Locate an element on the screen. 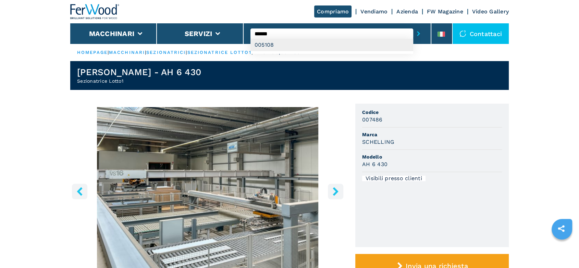 This screenshot has height=268, width=579. a: sezionatrici is located at coordinates (166, 52).